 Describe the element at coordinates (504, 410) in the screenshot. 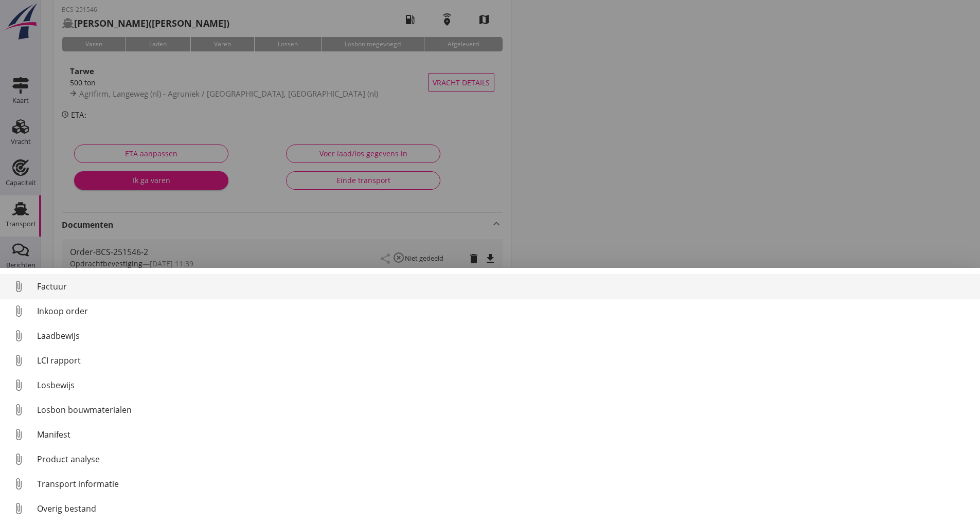

I see `div: Losbon bouwmaterialen` at that location.